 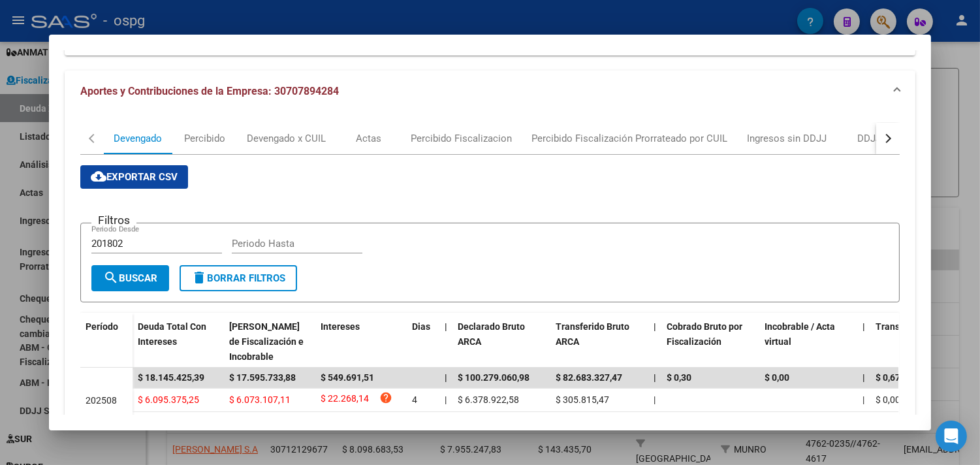 I want to click on span: $ 18.145.425,39, so click(x=171, y=378).